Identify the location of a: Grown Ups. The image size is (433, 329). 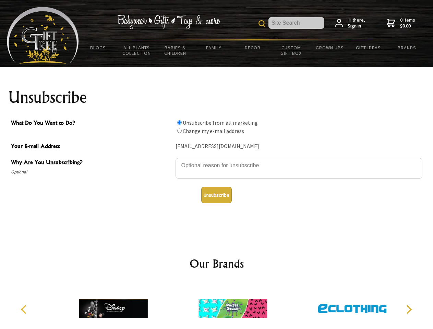
(330, 48).